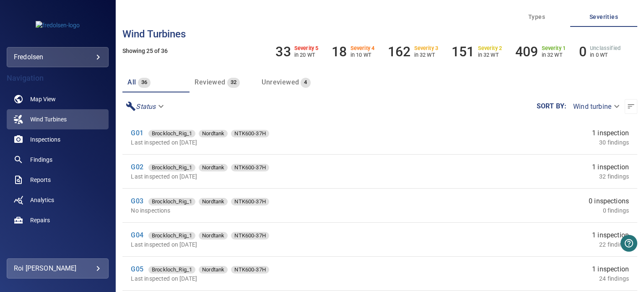 The image size is (644, 292). I want to click on img: fredolsen-logo, so click(57, 25).